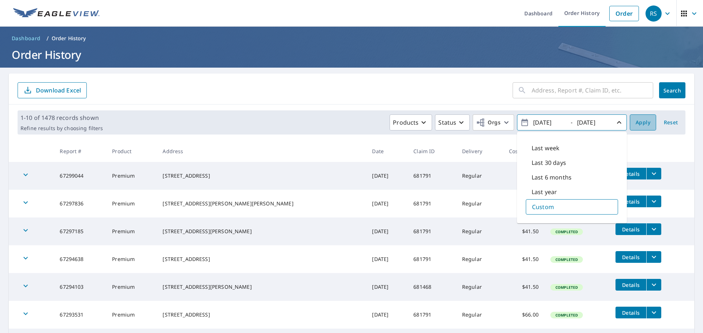 The image size is (703, 333). I want to click on button: filesDropdownBtn-67294638, so click(653, 257).